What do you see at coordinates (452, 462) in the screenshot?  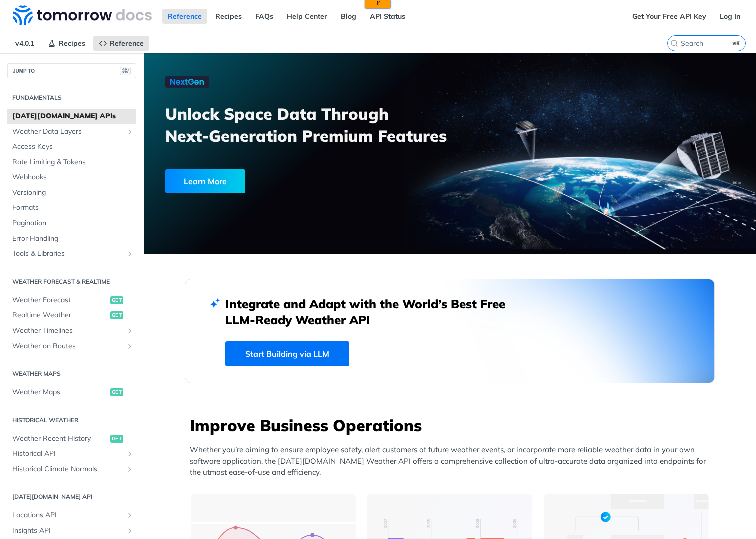 I see `p: Whether you’re aiming to ensure employee safety, alert customers of future weather events, or inc...` at bounding box center [452, 462].